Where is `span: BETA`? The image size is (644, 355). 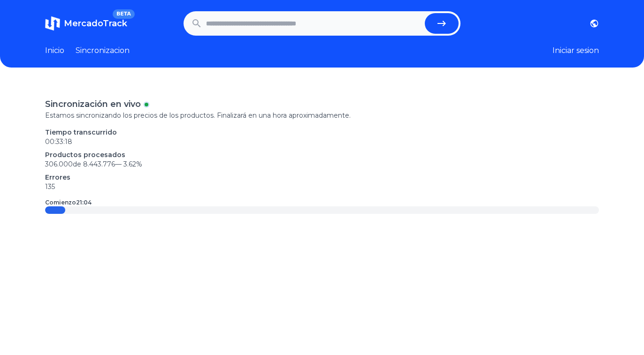
span: BETA is located at coordinates (123, 14).